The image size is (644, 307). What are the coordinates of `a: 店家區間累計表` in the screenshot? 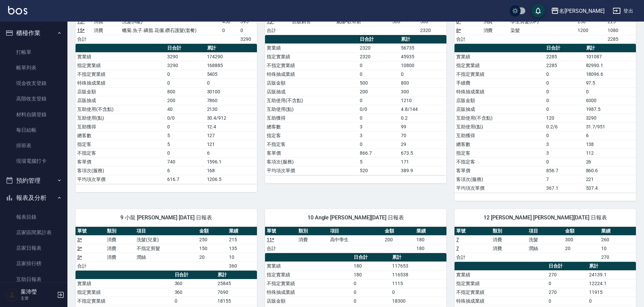 It's located at (34, 233).